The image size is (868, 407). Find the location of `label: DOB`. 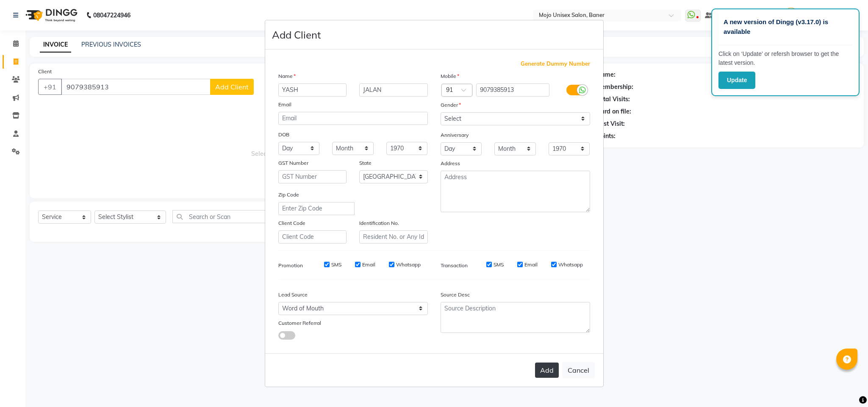

label: DOB is located at coordinates (284, 134).